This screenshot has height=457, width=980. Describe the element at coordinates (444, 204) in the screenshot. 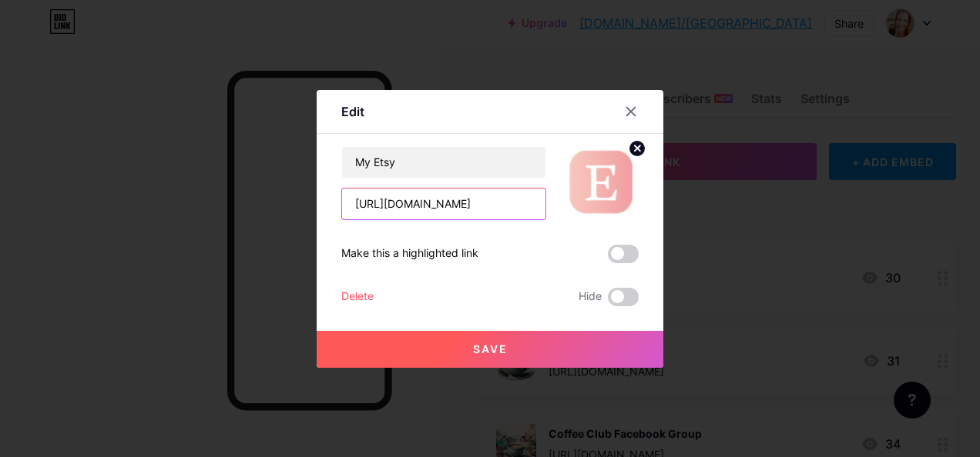

I see `input: URL` at that location.